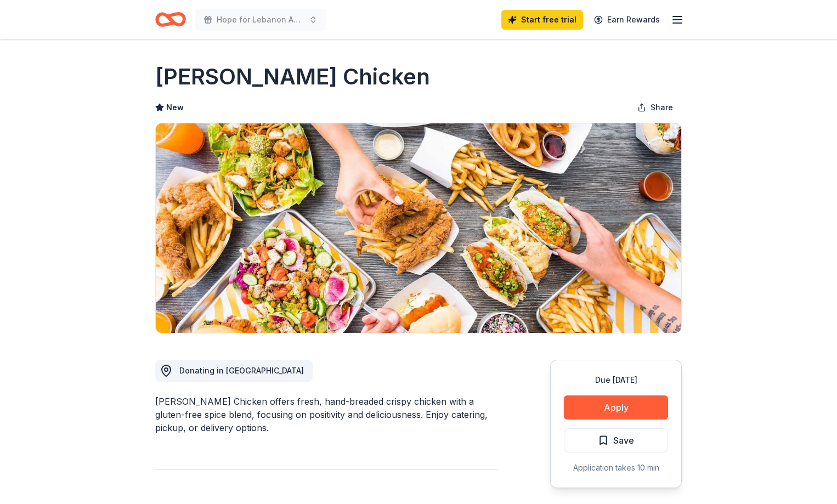 This screenshot has width=837, height=504. Describe the element at coordinates (418, 228) in the screenshot. I see `img: Image for Starbird Chicken` at that location.